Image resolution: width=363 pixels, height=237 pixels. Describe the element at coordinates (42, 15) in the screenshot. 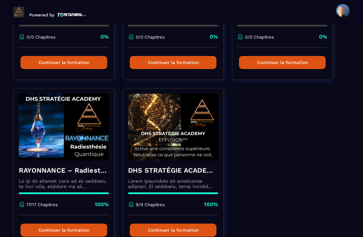

I see `p: Powered by` at that location.